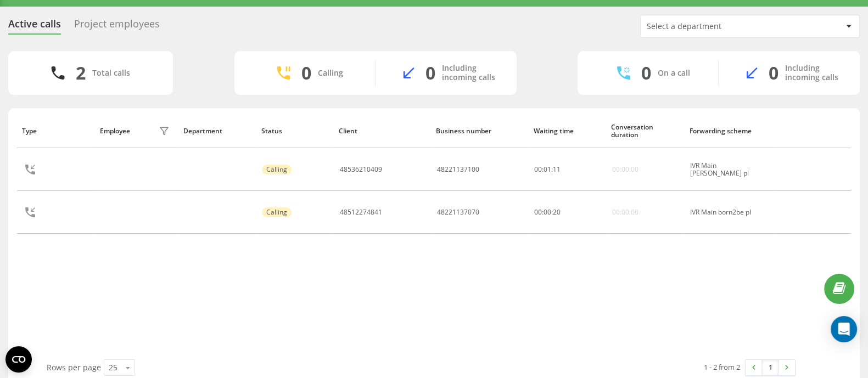 The height and width of the screenshot is (378, 868). I want to click on div: Project employees, so click(116, 26).